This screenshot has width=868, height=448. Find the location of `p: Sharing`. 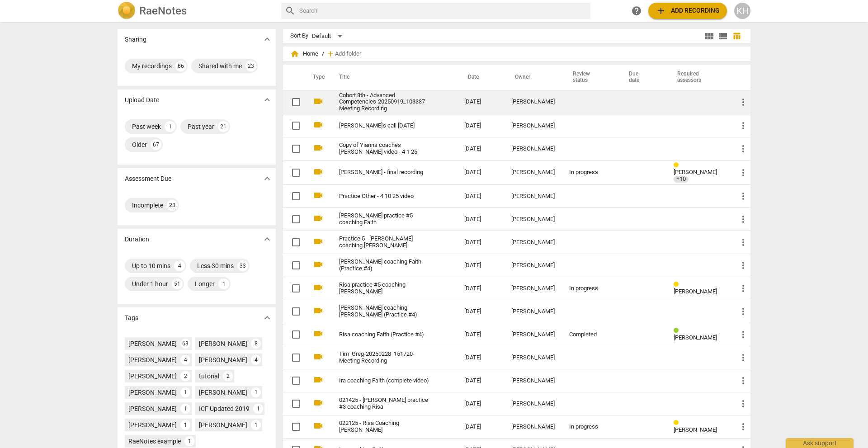

p: Sharing is located at coordinates (135, 40).